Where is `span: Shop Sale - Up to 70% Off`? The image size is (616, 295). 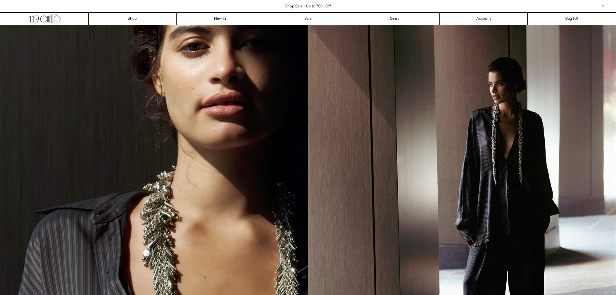 span: Shop Sale - Up to 70% Off is located at coordinates (308, 6).